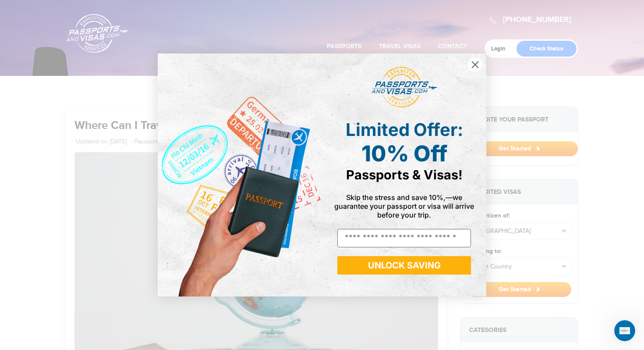 The image size is (644, 350). What do you see at coordinates (404, 265) in the screenshot?
I see `button: UNLOCK SAVING` at bounding box center [404, 265].